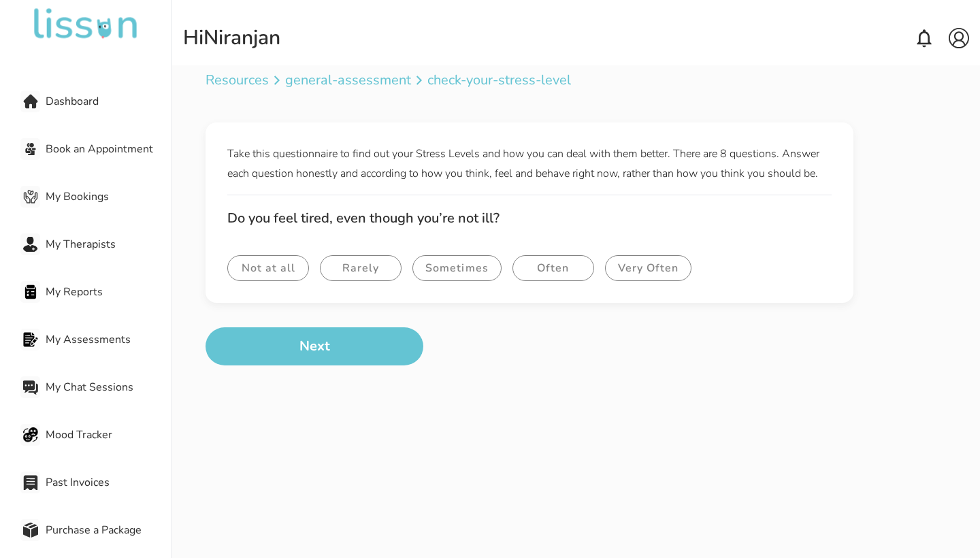 The height and width of the screenshot is (558, 980). I want to click on span: Mood Tracker, so click(108, 435).